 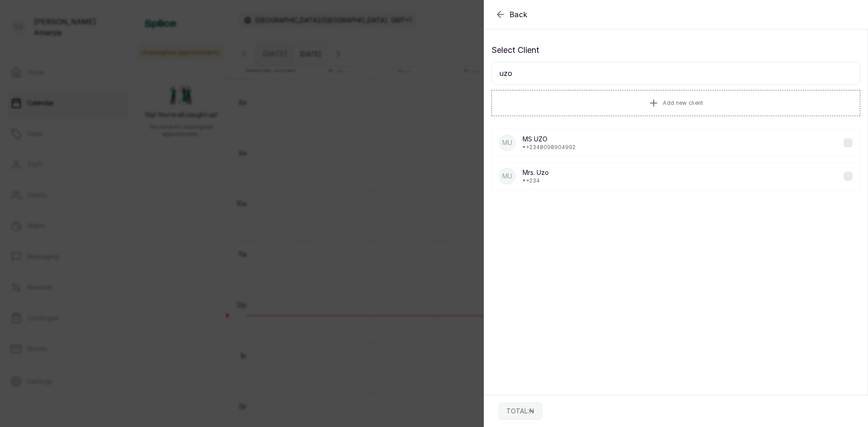 I want to click on span: Add new client, so click(x=682, y=103).